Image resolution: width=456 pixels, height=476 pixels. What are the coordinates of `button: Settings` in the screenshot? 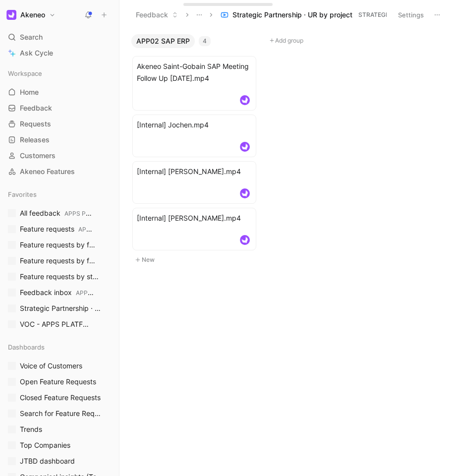 It's located at (411, 15).